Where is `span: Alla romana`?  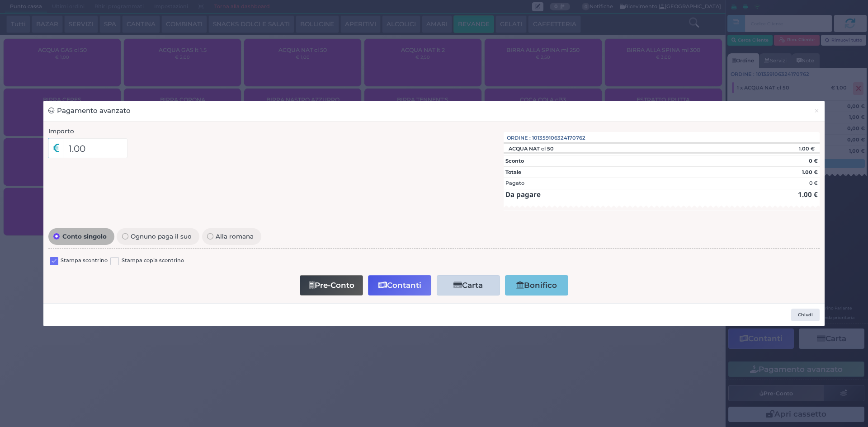 span: Alla romana is located at coordinates (235, 236).